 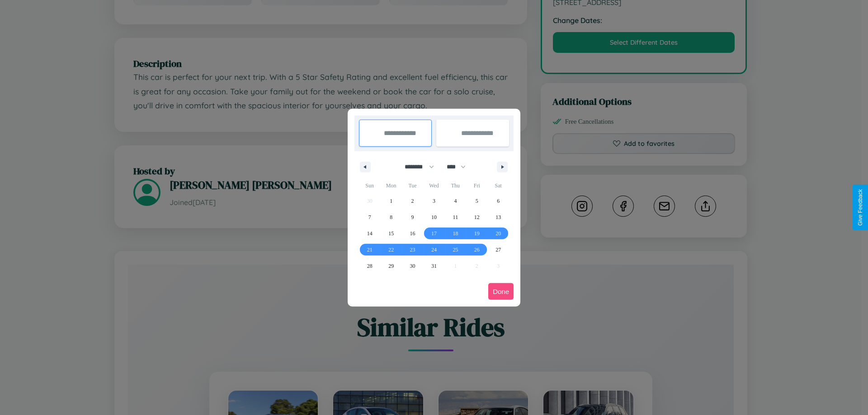 What do you see at coordinates (477, 218) in the screenshot?
I see `span: 12` at bounding box center [477, 218].